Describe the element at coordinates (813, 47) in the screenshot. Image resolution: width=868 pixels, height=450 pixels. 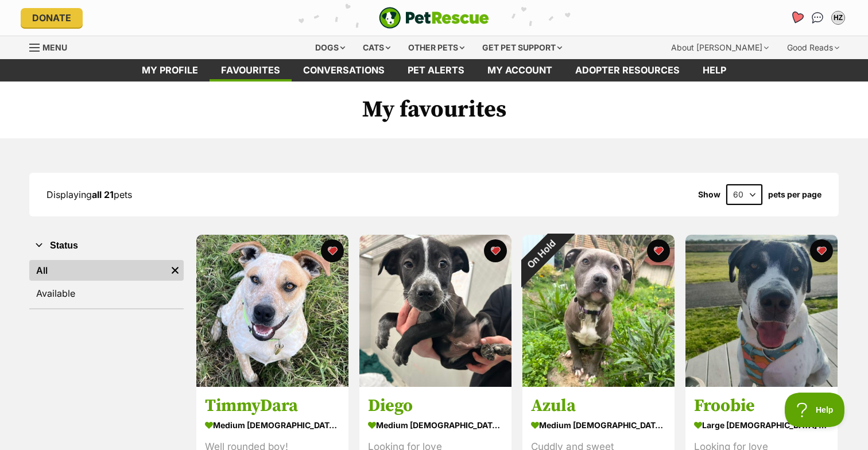
I see `div: Good Reads` at that location.